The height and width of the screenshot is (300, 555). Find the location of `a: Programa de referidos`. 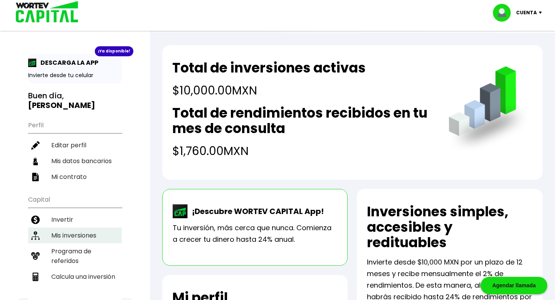

a: Programa de referidos is located at coordinates (75, 256).